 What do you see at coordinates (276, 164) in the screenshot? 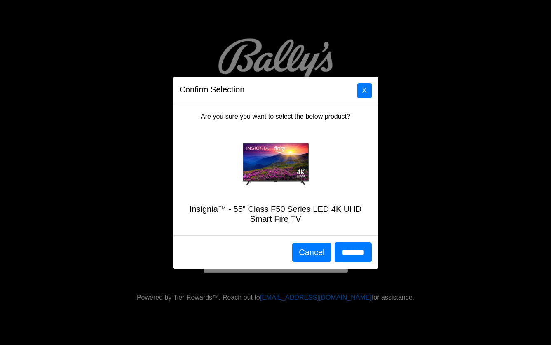
I see `img: Insignia™ - 55" Class F50 Series LED 4K UHD Smart Fire TV` at bounding box center [276, 164].